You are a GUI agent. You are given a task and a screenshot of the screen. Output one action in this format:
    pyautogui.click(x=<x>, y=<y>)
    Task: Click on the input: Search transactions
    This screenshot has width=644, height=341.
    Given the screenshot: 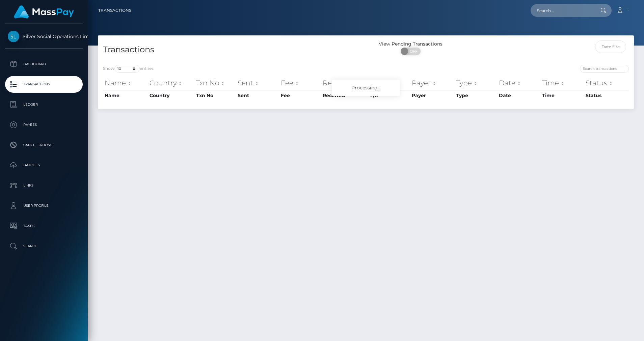 What is the action you would take?
    pyautogui.click(x=604, y=69)
    